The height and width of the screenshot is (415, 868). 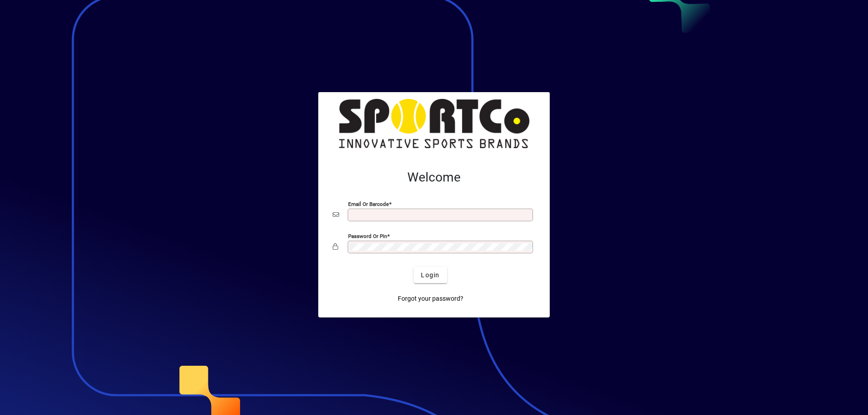 What do you see at coordinates (430, 298) in the screenshot?
I see `span: Forgot your password?` at bounding box center [430, 298].